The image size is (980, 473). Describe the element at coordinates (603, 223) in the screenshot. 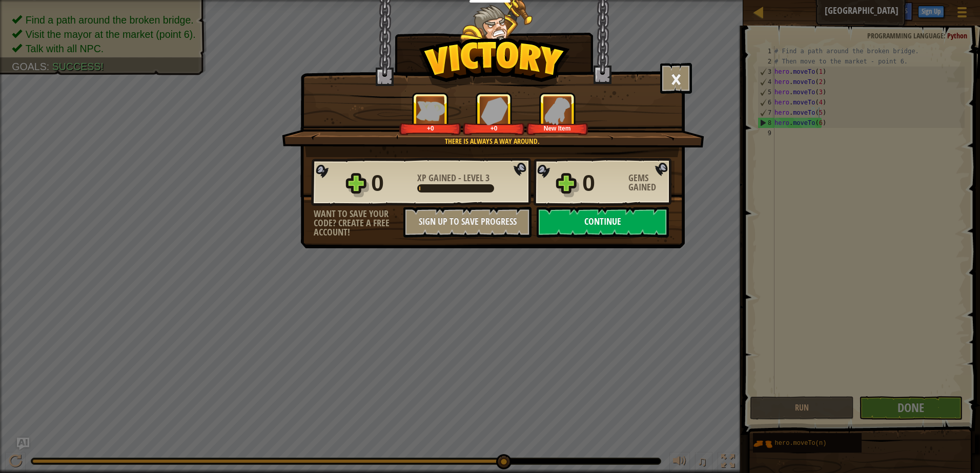

I see `button: Continue` at that location.